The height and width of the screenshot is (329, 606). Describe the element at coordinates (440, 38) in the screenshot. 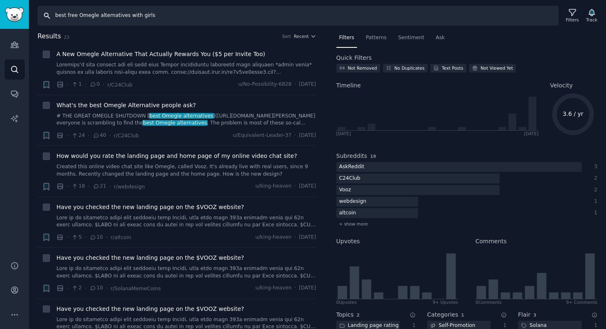

I see `span: Ask` at that location.